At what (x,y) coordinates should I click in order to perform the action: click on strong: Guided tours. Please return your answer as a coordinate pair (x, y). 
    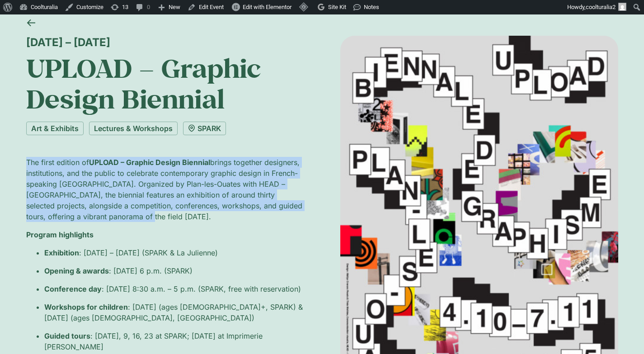
    Looking at the image, I should click on (68, 336).